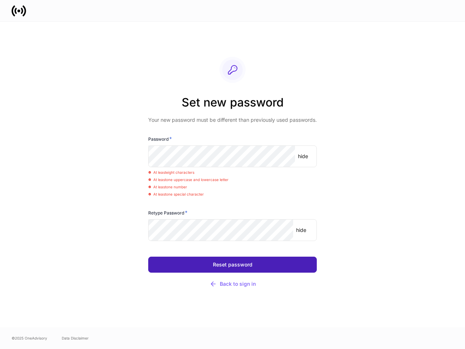  What do you see at coordinates (233, 284) in the screenshot?
I see `button: Back to sign in` at bounding box center [233, 284].